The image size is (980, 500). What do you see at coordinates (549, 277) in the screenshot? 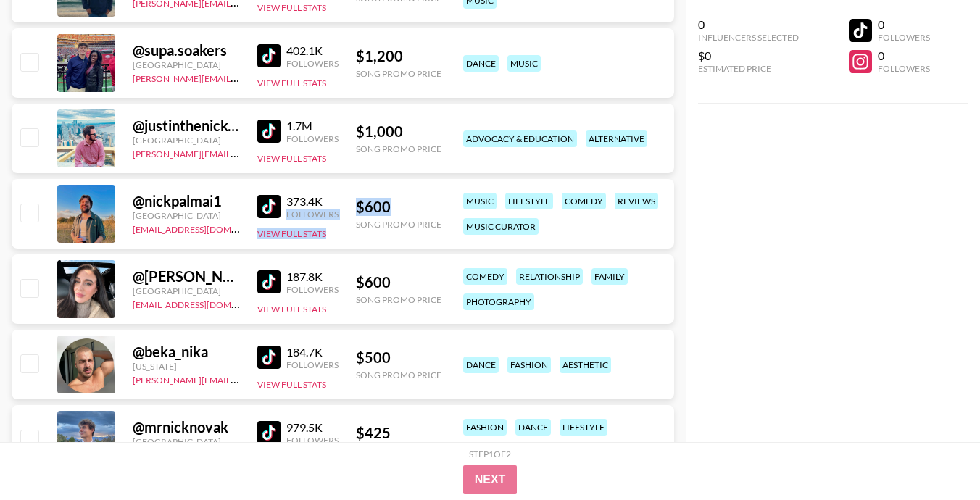
I see `div: relationship` at bounding box center [549, 277].